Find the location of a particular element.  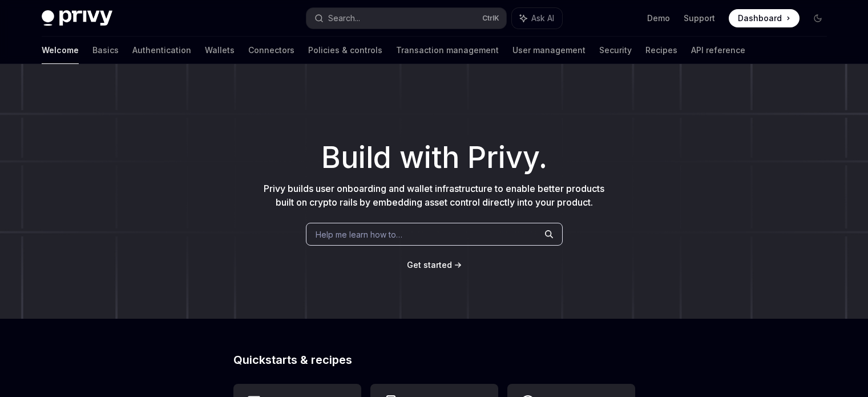

a: Authentication is located at coordinates (161, 50).